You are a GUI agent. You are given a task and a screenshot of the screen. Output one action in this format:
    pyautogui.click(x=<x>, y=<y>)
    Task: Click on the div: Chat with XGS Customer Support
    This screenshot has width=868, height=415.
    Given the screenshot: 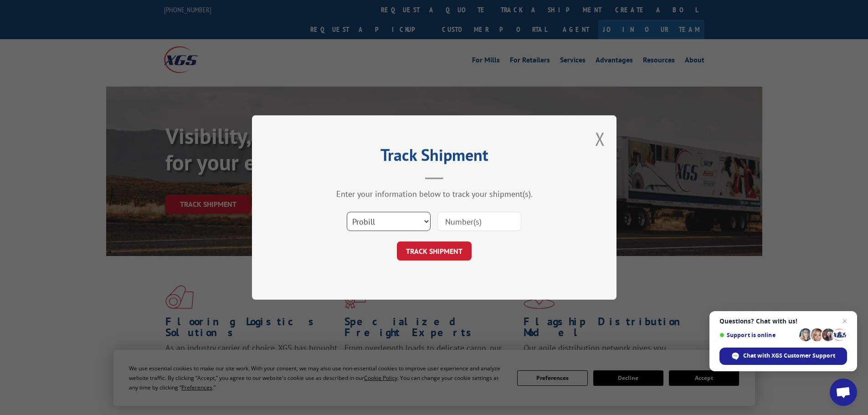 What is the action you would take?
    pyautogui.click(x=783, y=356)
    